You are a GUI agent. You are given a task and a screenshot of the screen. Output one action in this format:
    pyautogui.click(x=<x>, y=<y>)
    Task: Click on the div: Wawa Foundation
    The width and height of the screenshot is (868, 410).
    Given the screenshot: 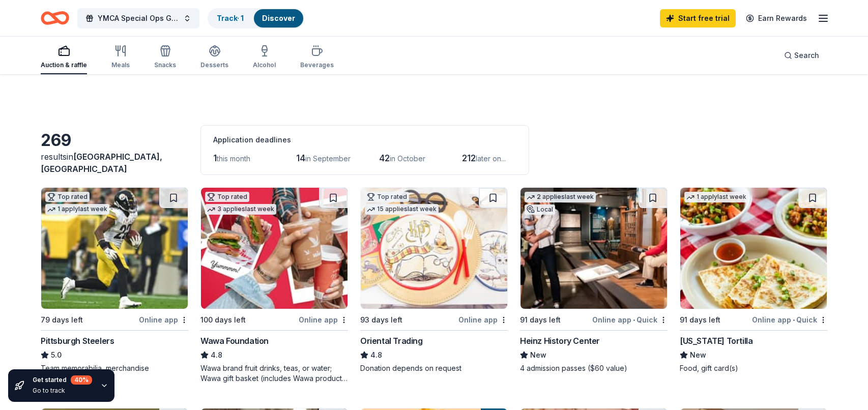 What is the action you would take?
    pyautogui.click(x=235, y=341)
    